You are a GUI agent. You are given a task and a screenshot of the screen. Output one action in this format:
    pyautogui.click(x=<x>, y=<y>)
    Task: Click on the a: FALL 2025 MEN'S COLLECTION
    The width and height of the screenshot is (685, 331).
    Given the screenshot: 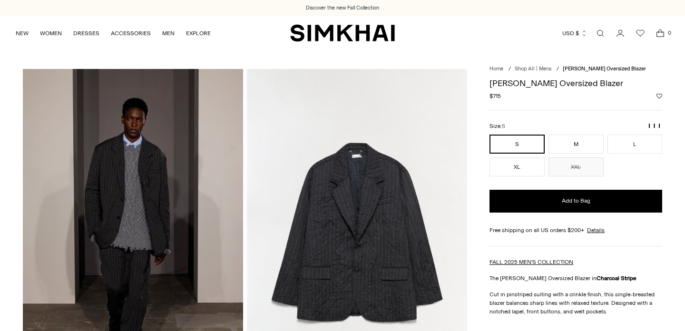 What is the action you would take?
    pyautogui.click(x=531, y=262)
    